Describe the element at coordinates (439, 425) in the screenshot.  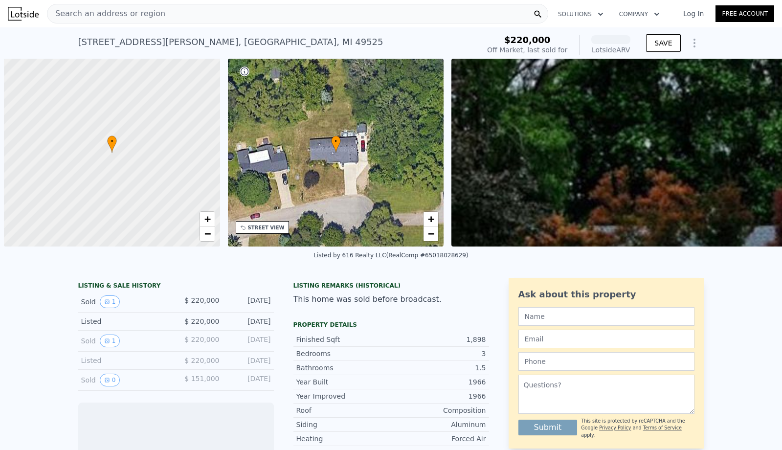
I see `div: Aluminum` at that location.